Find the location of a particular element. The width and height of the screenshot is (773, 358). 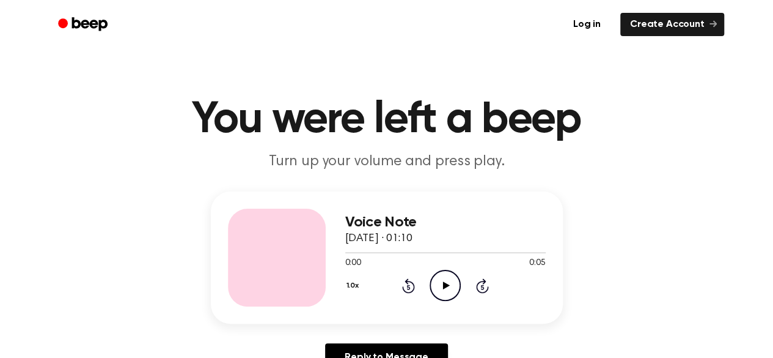

a: Beep is located at coordinates (84, 24).